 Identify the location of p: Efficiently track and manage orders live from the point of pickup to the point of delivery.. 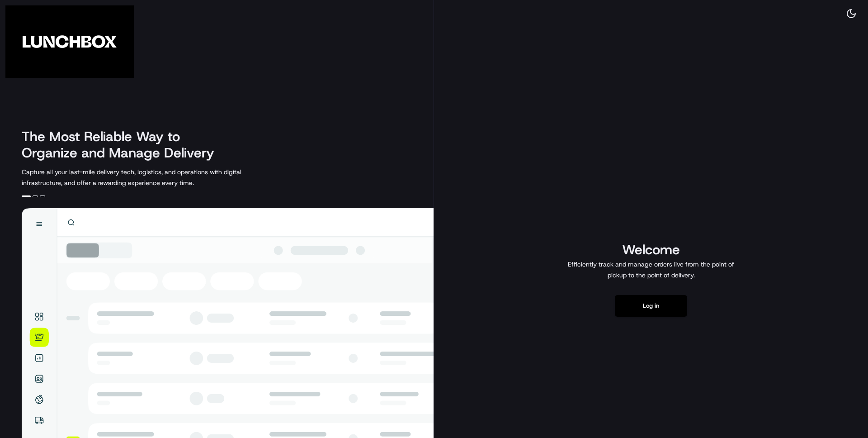
(651, 270).